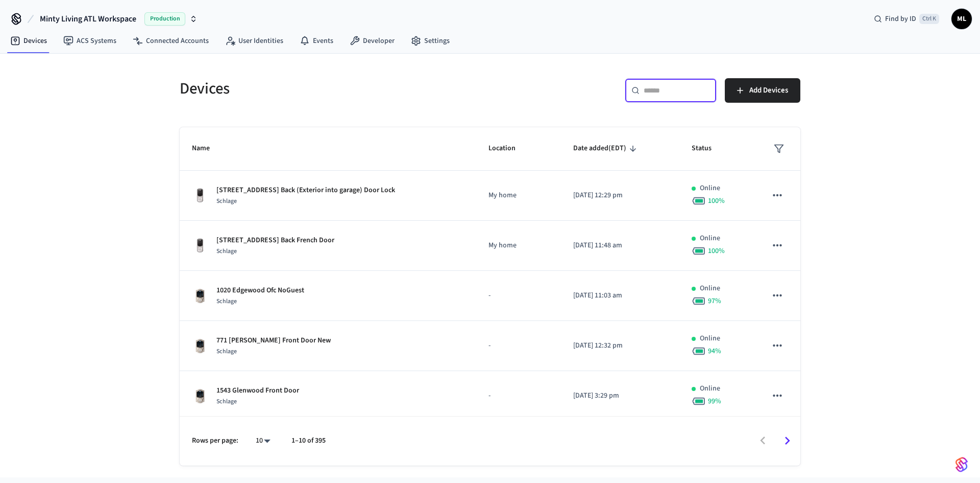  I want to click on h5: Devices, so click(331, 89).